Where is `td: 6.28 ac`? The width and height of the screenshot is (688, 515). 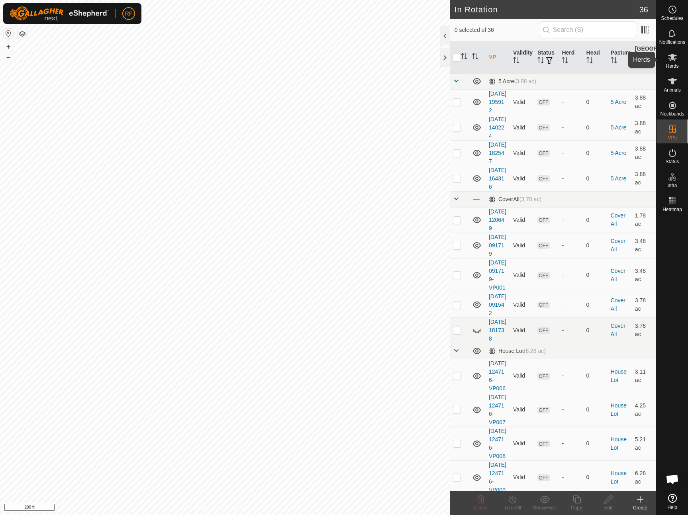
td: 6.28 ac is located at coordinates (644, 477).